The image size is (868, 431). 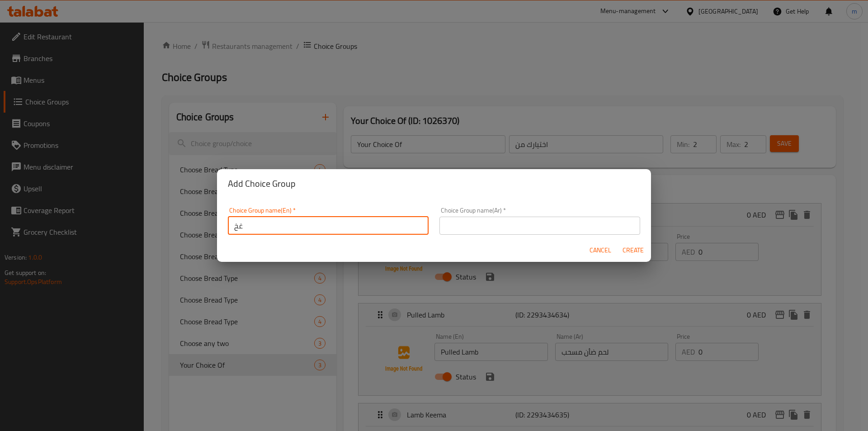 What do you see at coordinates (633, 250) in the screenshot?
I see `span: Create` at bounding box center [633, 250].